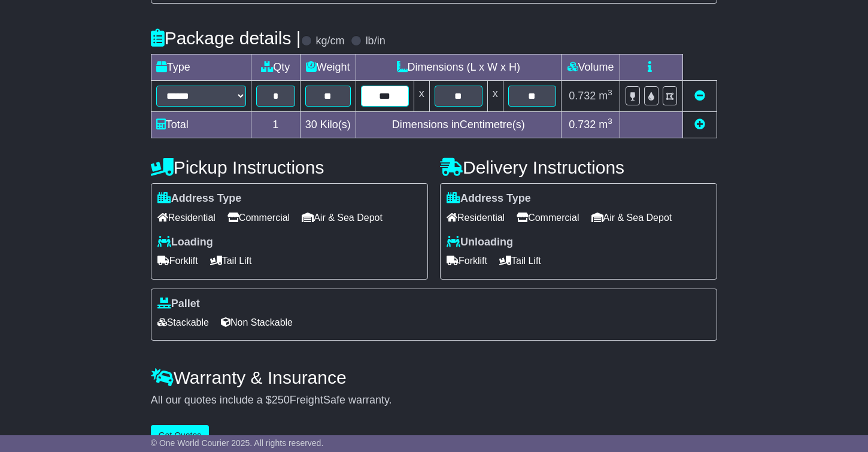  What do you see at coordinates (281, 400) in the screenshot?
I see `span: 250` at bounding box center [281, 400].